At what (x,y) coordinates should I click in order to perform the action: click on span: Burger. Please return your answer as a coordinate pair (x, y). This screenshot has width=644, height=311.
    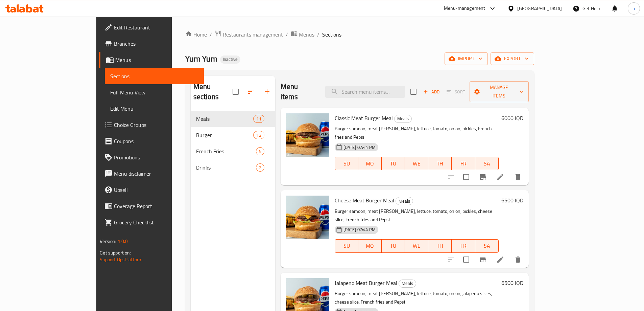
    Looking at the image, I should click on (225, 135).